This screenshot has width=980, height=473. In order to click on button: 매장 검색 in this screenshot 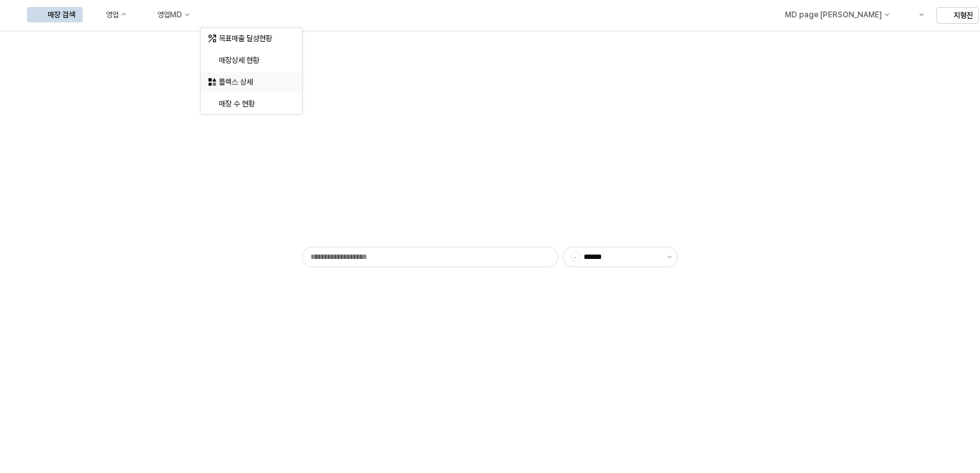, I will do `click(54, 15)`.